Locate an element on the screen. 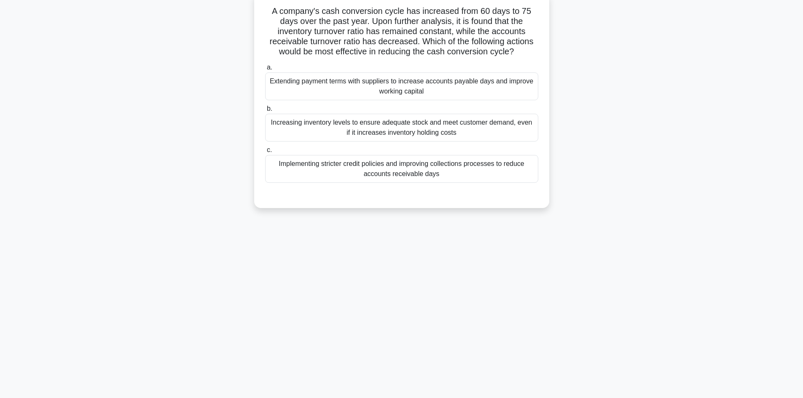 The image size is (803, 398). div: Extending payment terms with suppliers to increase accounts payable days and improve working capital is located at coordinates (402, 86).